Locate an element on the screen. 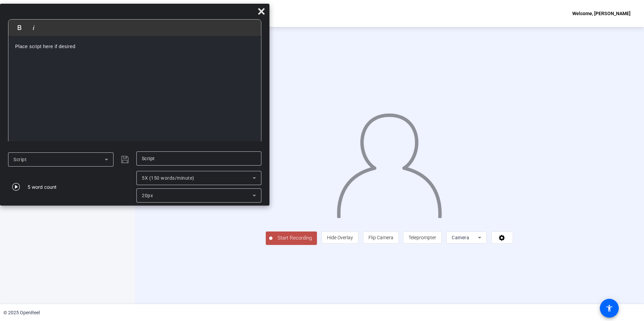  span: Flip Camera is located at coordinates (381, 237).